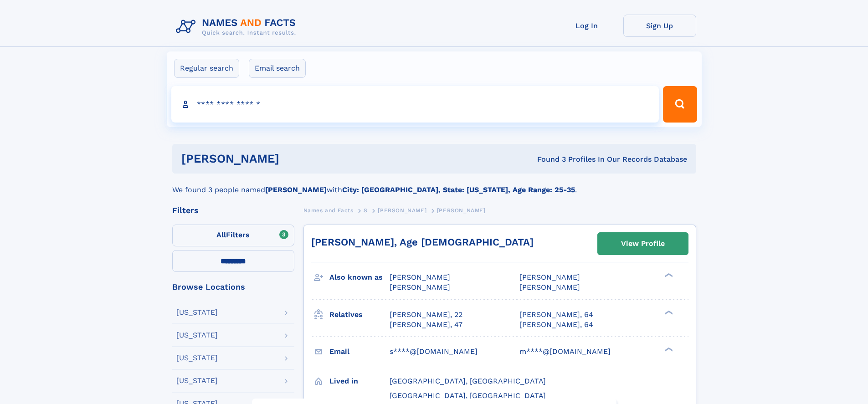  What do you see at coordinates (221, 234) in the screenshot?
I see `span: All` at bounding box center [221, 234].